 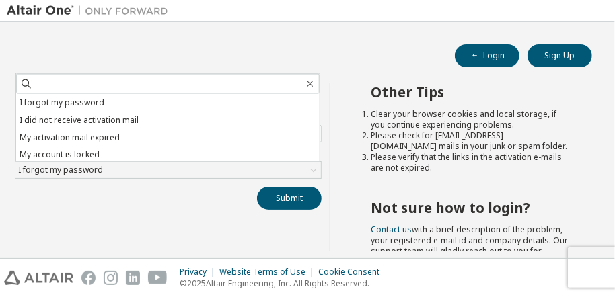 I want to click on img: Altair One, so click(x=91, y=11).